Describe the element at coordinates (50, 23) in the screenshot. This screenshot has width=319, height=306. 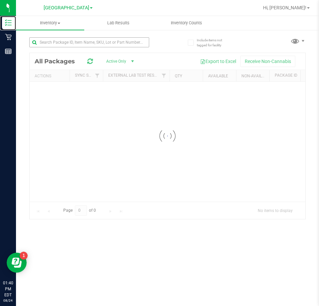
I see `span: Inventory` at that location.